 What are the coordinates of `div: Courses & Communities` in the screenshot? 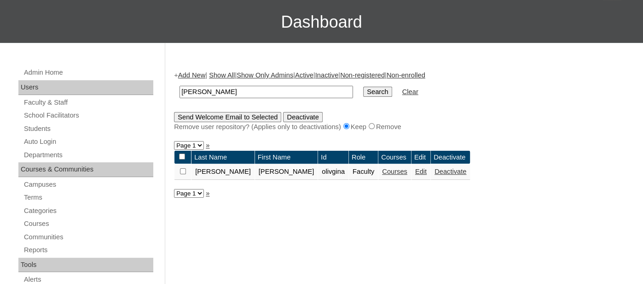 It's located at (86, 170).